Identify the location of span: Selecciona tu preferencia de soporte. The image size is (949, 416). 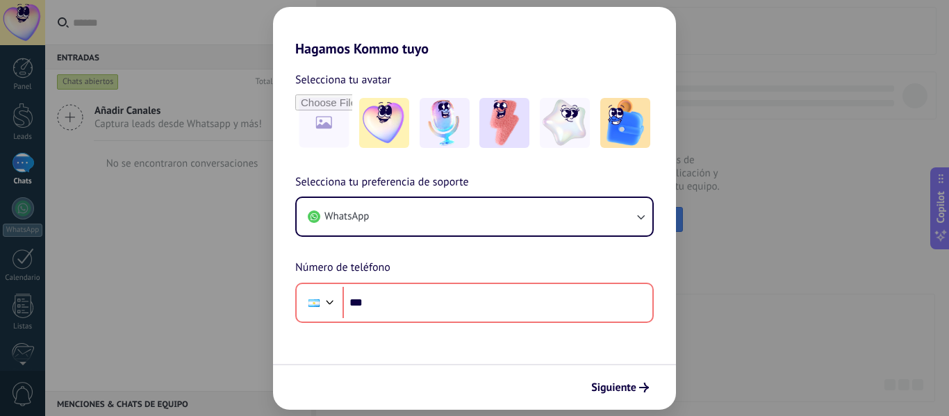
(382, 183).